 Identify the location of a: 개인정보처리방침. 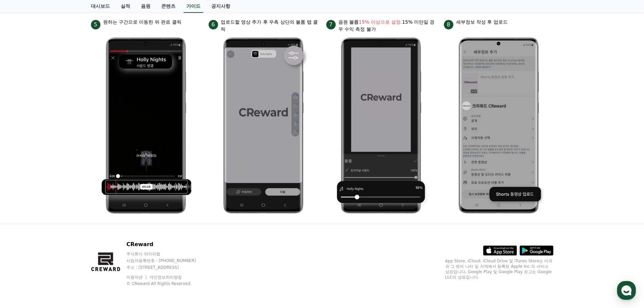
(166, 278).